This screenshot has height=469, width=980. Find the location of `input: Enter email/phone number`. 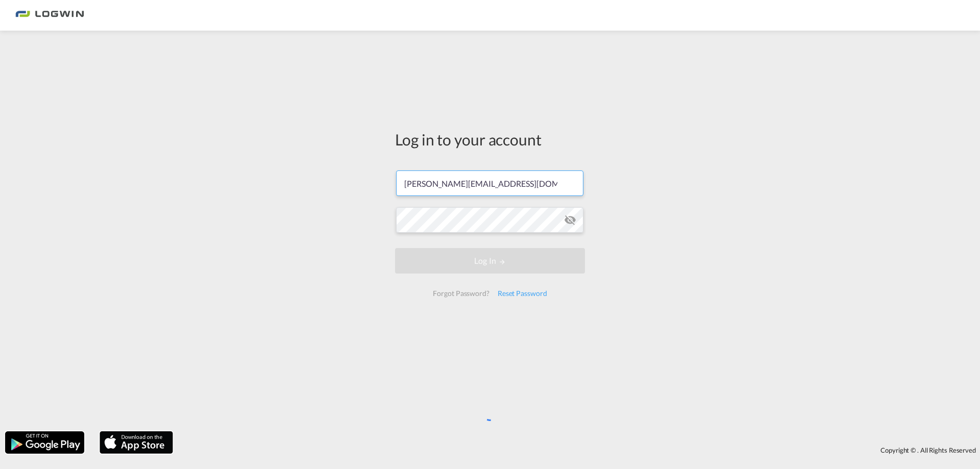

input: Enter email/phone number is located at coordinates (490, 183).